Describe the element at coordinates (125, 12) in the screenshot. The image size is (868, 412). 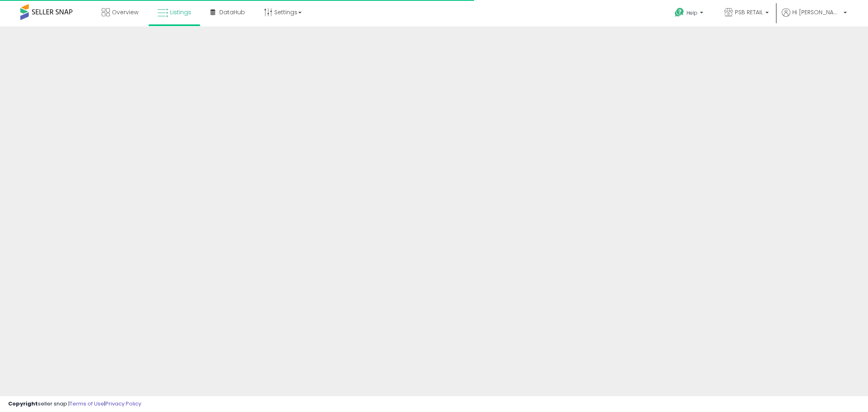
I see `span: Overview` at that location.